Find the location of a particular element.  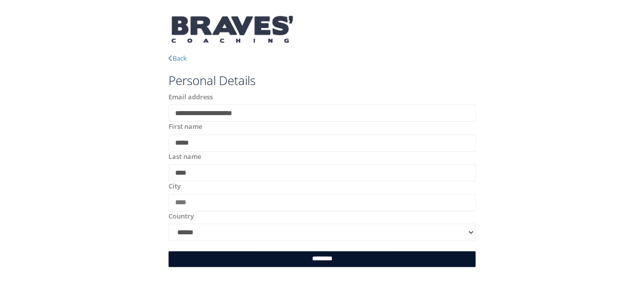

label: Last name is located at coordinates (184, 157).